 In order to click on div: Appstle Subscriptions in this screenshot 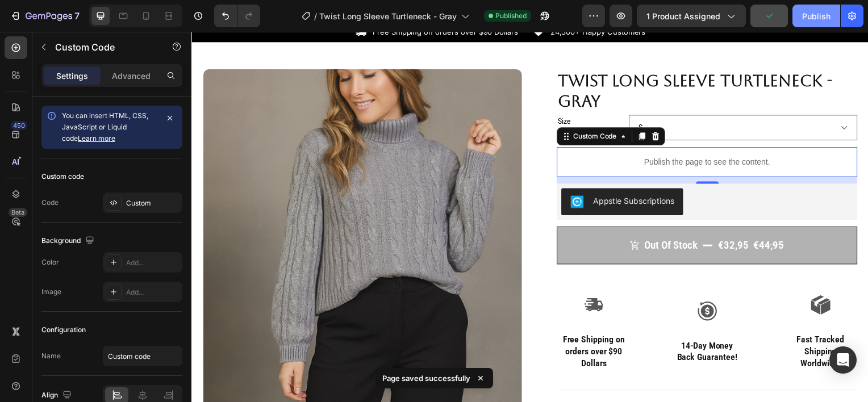, I will do `click(445, 170)`.